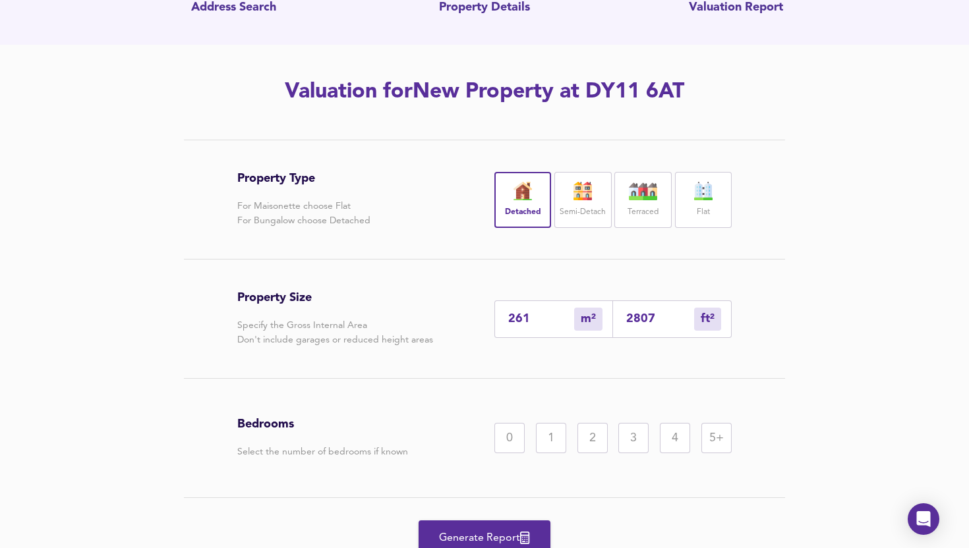 The height and width of the screenshot is (548, 969). I want to click on p: Specify the Gross Internal Area Don't include garages or reduced height areas, so click(335, 333).